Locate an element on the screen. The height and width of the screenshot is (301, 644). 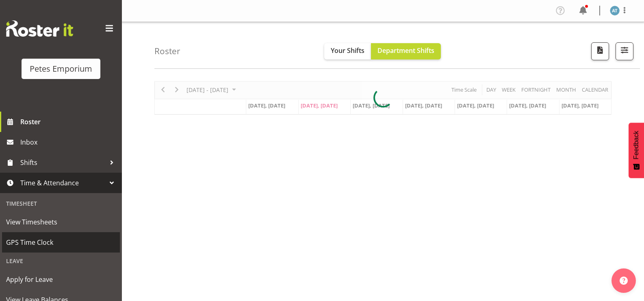
button: Feedback - Show survey is located at coordinates (636, 150).